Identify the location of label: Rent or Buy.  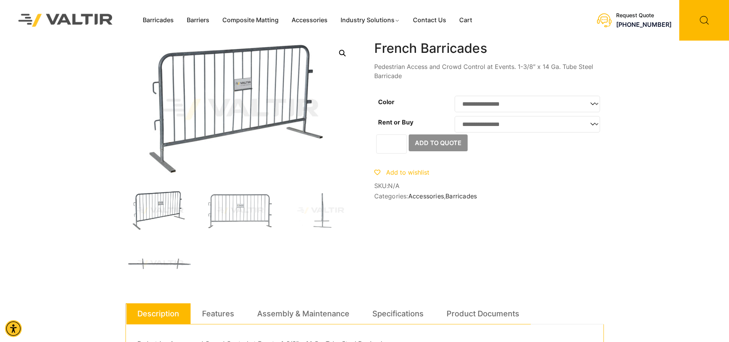
(396, 122).